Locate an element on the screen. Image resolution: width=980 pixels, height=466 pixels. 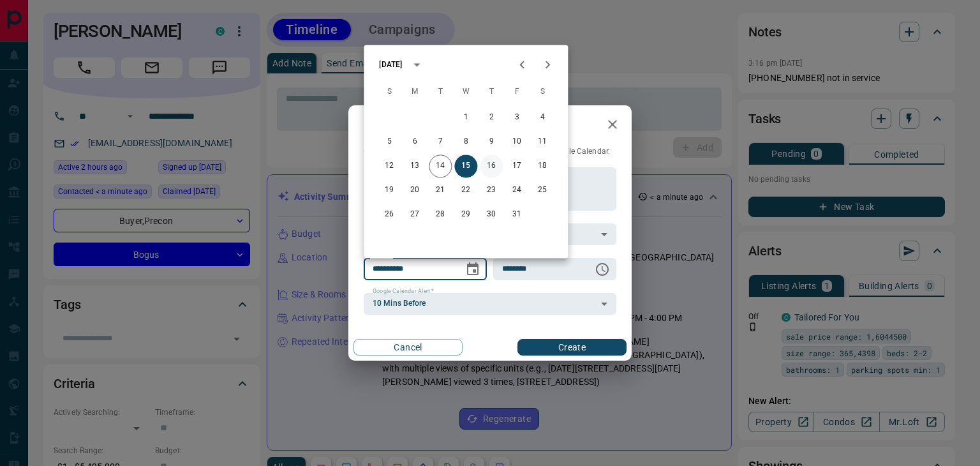
button: Choose time, selected time is 6:00 AM is located at coordinates (602, 269).